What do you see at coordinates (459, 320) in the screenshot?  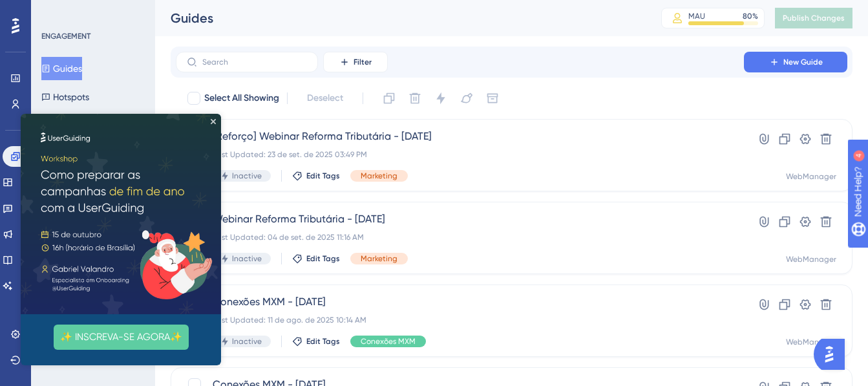 I see `div: Last Updated: 11 de ago. de 2025 10:14 AM` at bounding box center [459, 320].